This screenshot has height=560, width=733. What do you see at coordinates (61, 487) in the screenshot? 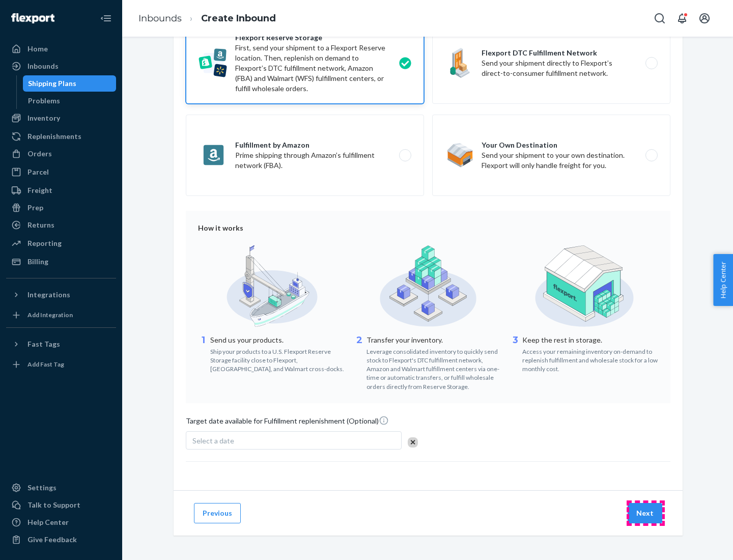
I see `a: Settings` at bounding box center [61, 487].